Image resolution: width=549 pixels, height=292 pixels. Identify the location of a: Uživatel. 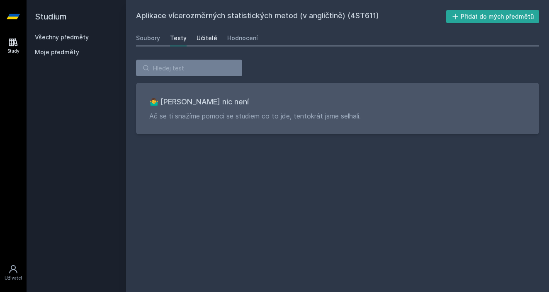
(13, 273).